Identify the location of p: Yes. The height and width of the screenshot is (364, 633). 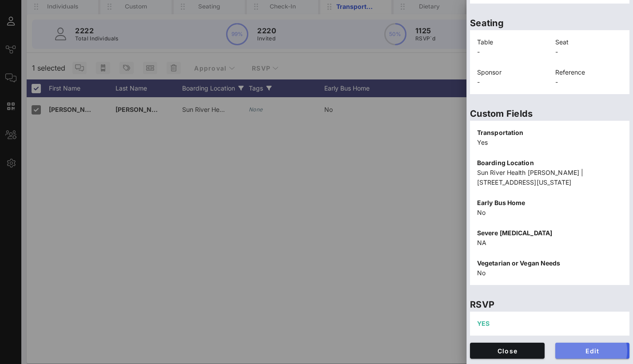
(550, 143).